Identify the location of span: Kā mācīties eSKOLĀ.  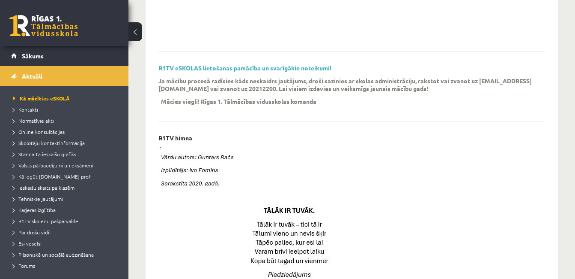
(41, 98).